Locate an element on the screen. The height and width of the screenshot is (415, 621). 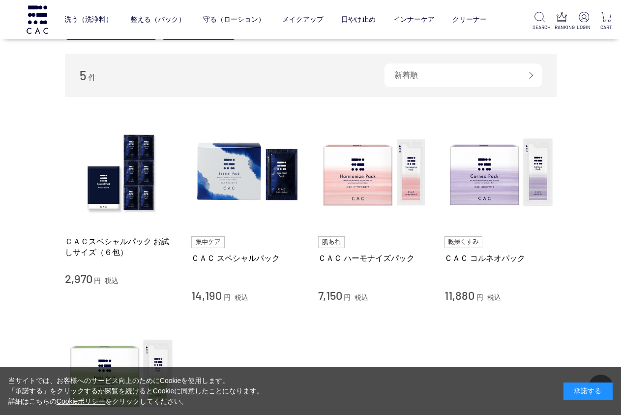
a: 洗う（洗浄料） is located at coordinates (89, 20).